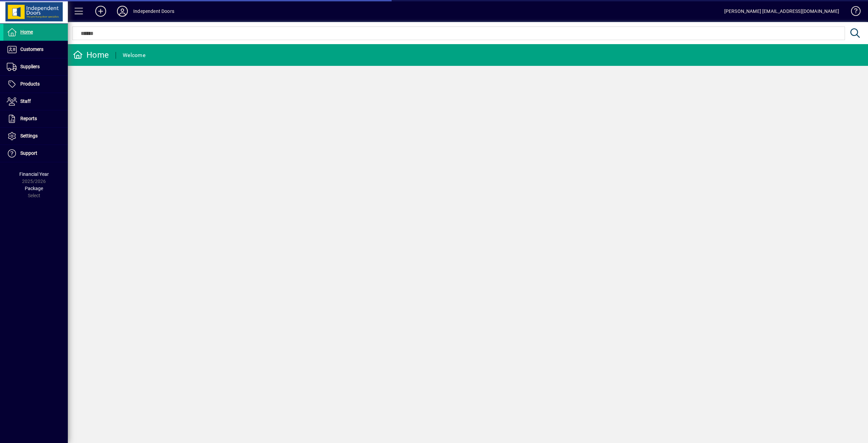 The image size is (868, 443). I want to click on a: Settings, so click(35, 136).